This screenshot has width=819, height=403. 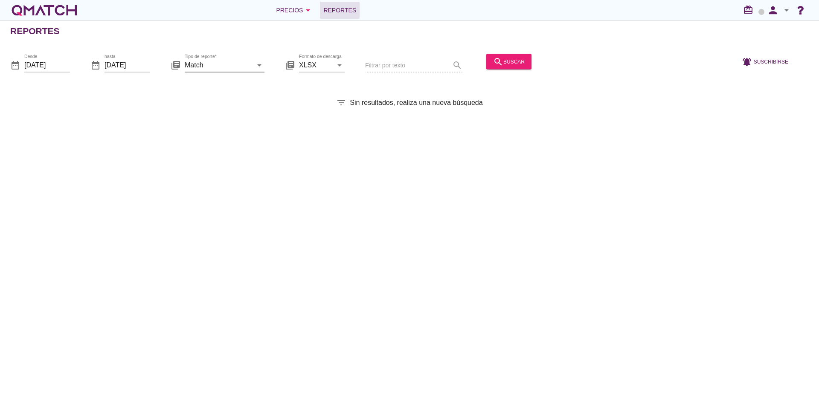 I want to click on button: buscar, so click(x=509, y=61).